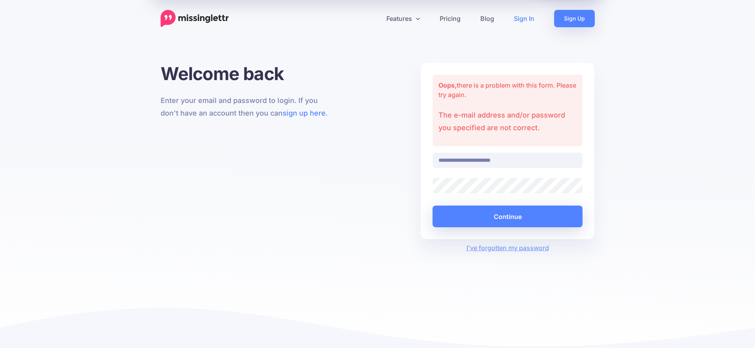 The height and width of the screenshot is (348, 755). Describe the element at coordinates (403, 19) in the screenshot. I see `a: Features` at that location.